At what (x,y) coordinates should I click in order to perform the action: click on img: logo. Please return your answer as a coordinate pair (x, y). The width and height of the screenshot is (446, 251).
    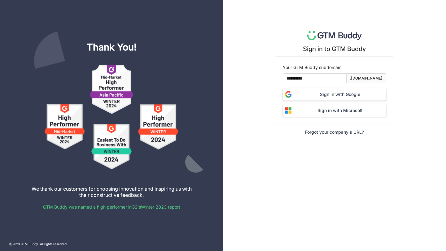
    Looking at the image, I should click on (334, 36).